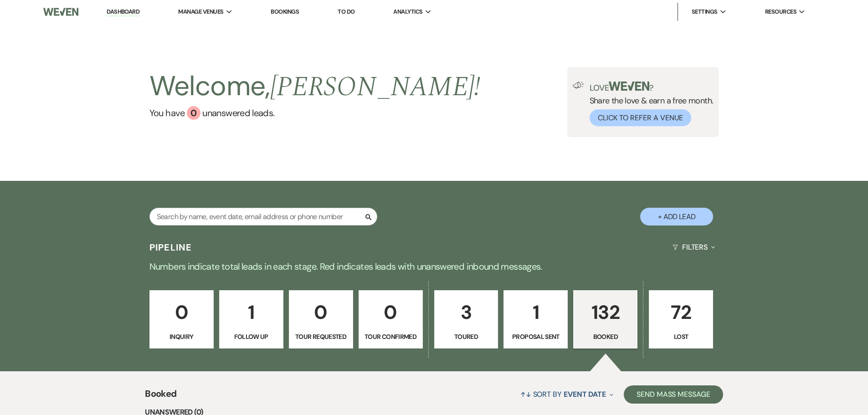 The height and width of the screenshot is (415, 868). Describe the element at coordinates (605, 319) in the screenshot. I see `a: 132Booked` at that location.